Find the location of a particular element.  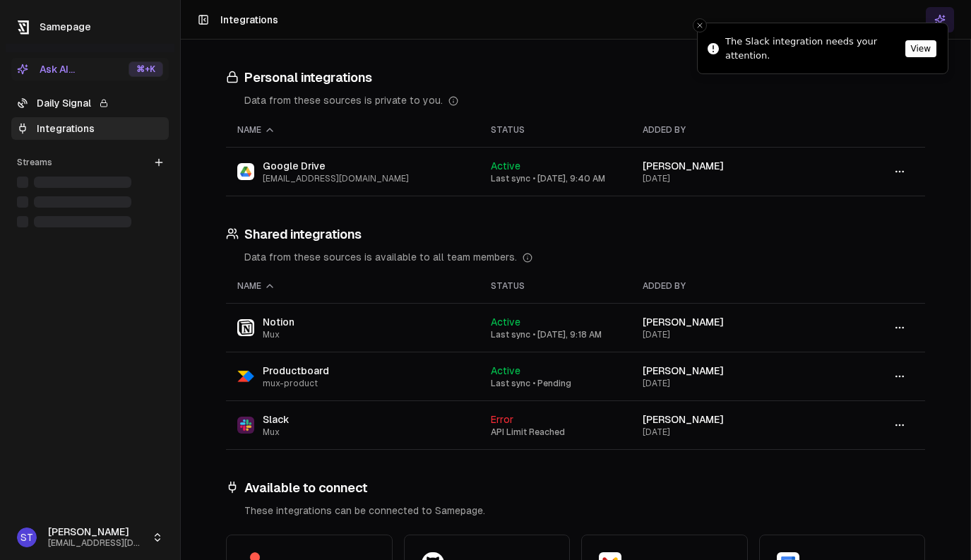

div: Data from these sources is private to you. is located at coordinates (585, 100).